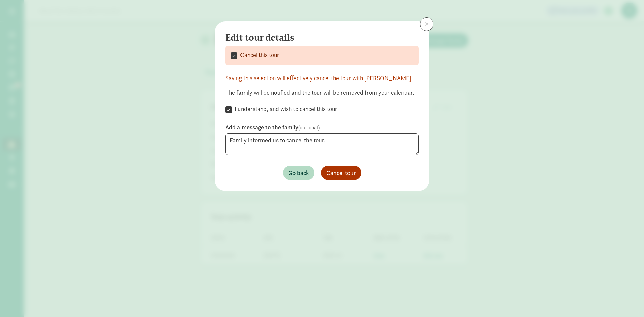 Image resolution: width=644 pixels, height=317 pixels. What do you see at coordinates (322, 92) in the screenshot?
I see `div: The family will be notified and the tour will be removed from your calendar.` at bounding box center [322, 92].